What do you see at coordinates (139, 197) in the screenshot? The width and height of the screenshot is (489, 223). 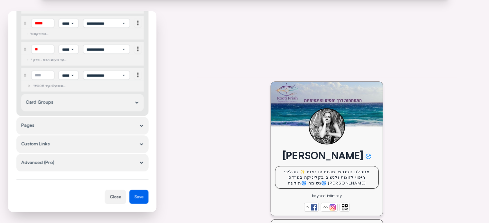 I see `span: Save` at bounding box center [139, 197].